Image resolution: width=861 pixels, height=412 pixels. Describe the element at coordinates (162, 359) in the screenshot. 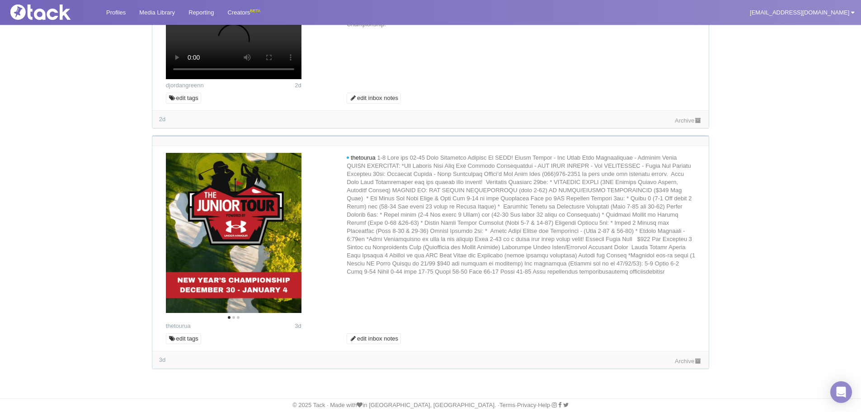

I see `time: Latest comment: 2025-08-25 18:37 UTC` at that location.